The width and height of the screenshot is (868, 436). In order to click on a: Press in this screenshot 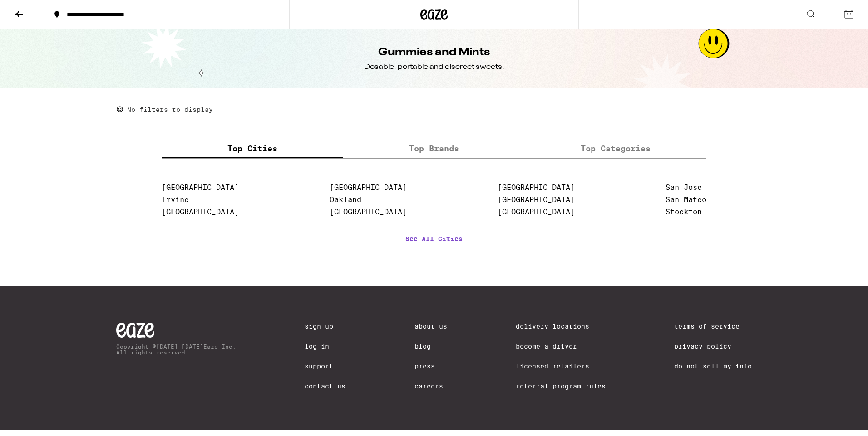, I will do `click(431, 366)`.